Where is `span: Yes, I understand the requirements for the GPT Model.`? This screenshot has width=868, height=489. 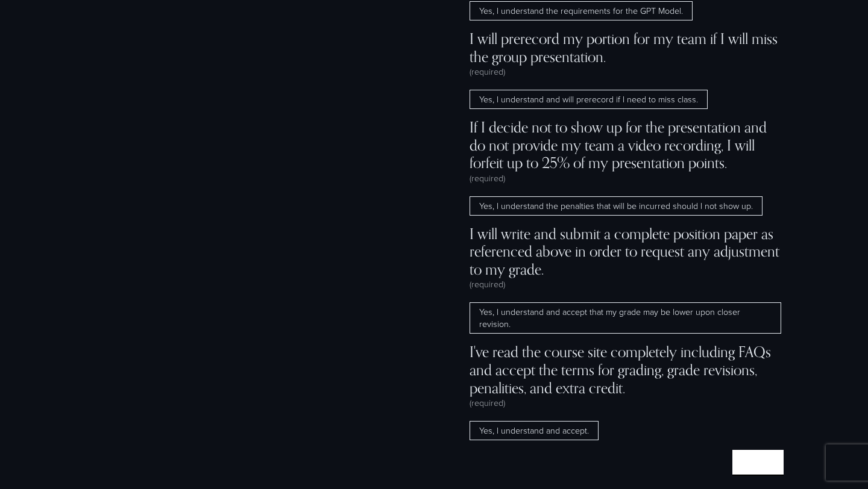
span: Yes, I understand the requirements for the GPT Model. is located at coordinates (581, 11).